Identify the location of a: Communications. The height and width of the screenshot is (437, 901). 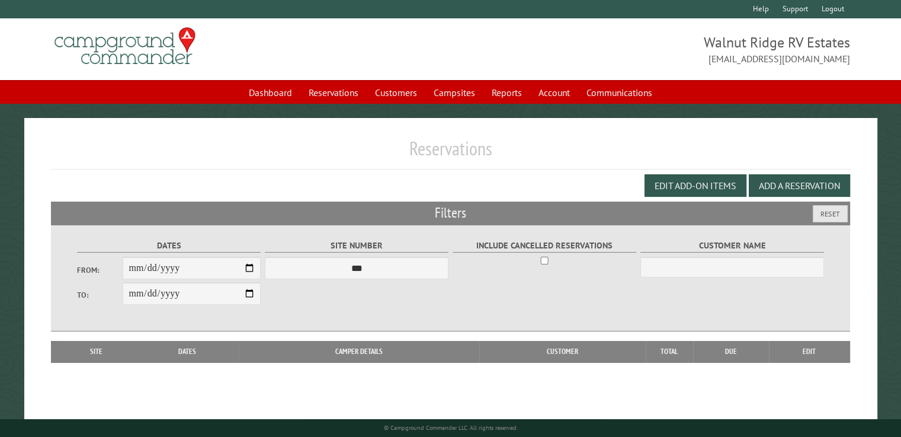
(619, 92).